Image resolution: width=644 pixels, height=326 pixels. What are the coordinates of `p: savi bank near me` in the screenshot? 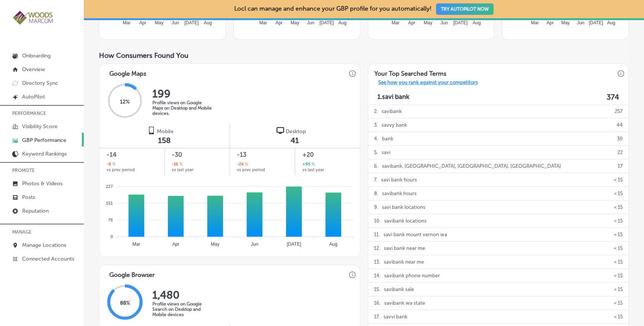 It's located at (405, 248).